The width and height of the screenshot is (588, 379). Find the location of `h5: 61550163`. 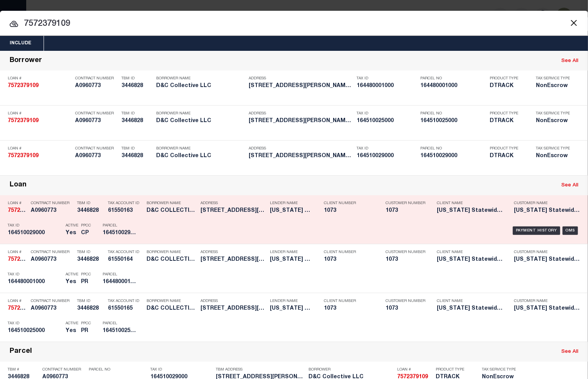

h5: 61550163 is located at coordinates (125, 211).